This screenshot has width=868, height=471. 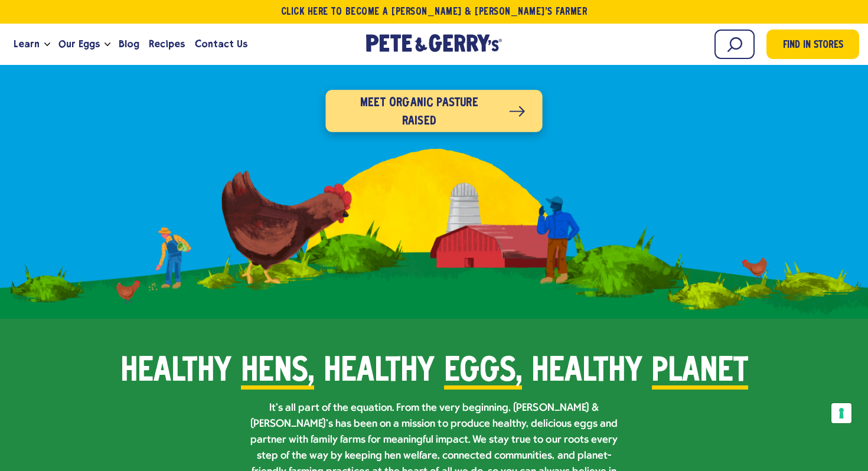 I want to click on span: Our Eggs, so click(x=79, y=44).